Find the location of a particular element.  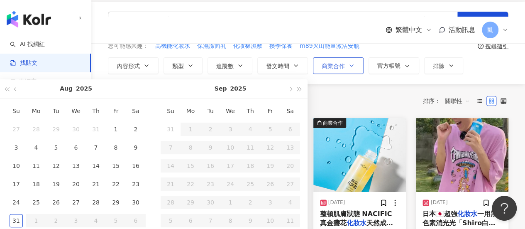

td: 2025-08-12 is located at coordinates (56, 166).